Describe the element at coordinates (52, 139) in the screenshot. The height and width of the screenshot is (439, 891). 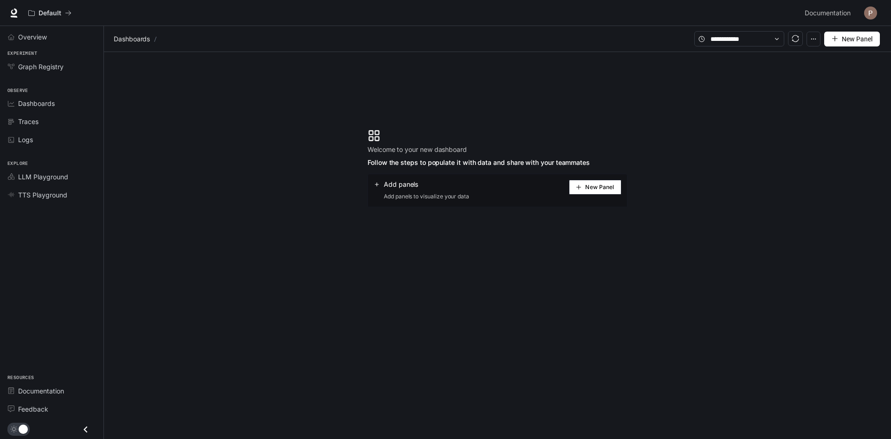
I see `a: Logs` at that location.